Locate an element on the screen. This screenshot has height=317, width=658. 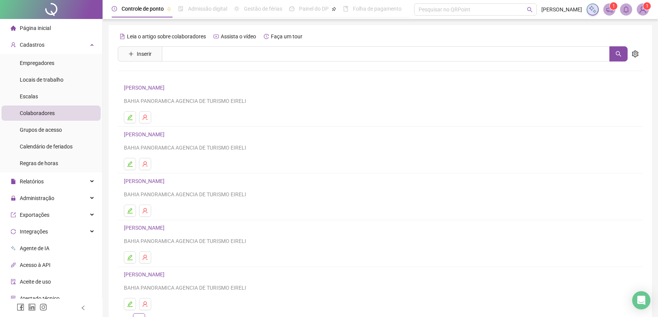
span: Relatórios is located at coordinates (32, 182).